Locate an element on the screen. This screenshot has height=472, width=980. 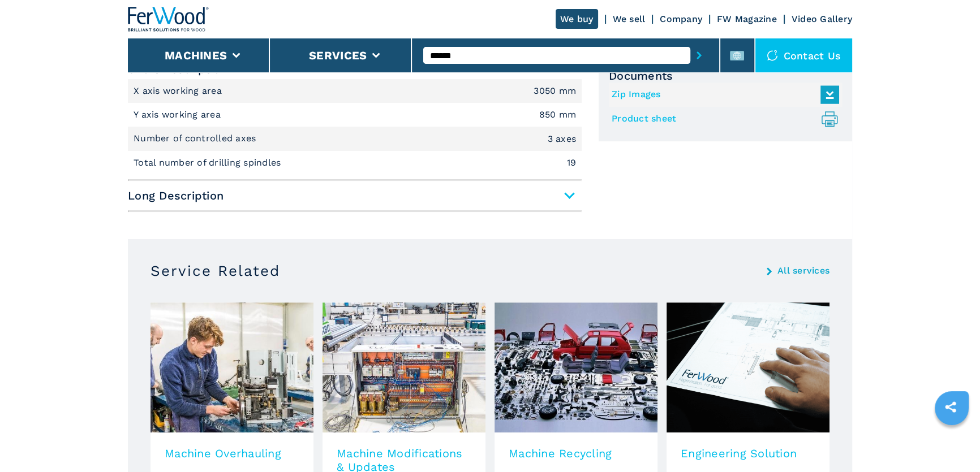
a: sharethis is located at coordinates (951, 407).